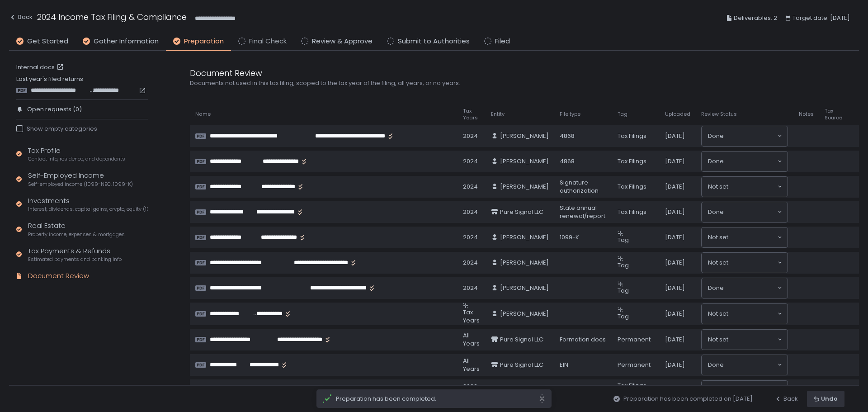 The height and width of the screenshot is (412, 868). What do you see at coordinates (719, 114) in the screenshot?
I see `span: Review Status` at bounding box center [719, 114].